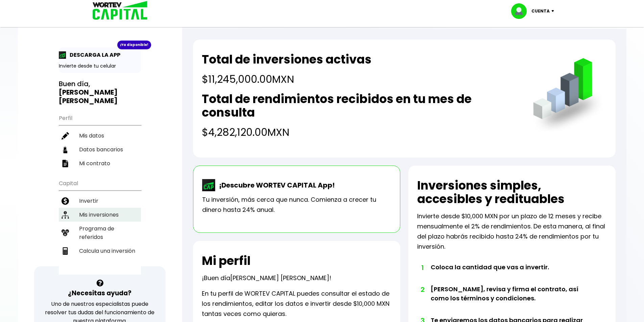 This screenshot has height=322, width=644. What do you see at coordinates (134, 45) in the screenshot?
I see `div: ¡Ya disponible!` at bounding box center [134, 45].